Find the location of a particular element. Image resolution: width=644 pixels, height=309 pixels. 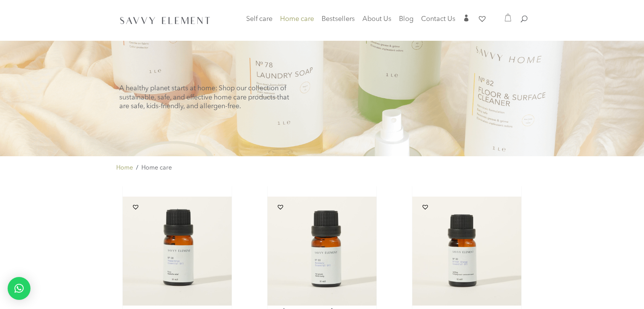

img: Savvy Element Peppermint Essential Oil – 100% pure cooling oil for focus, mental clarity, and hea... is located at coordinates (177, 251).